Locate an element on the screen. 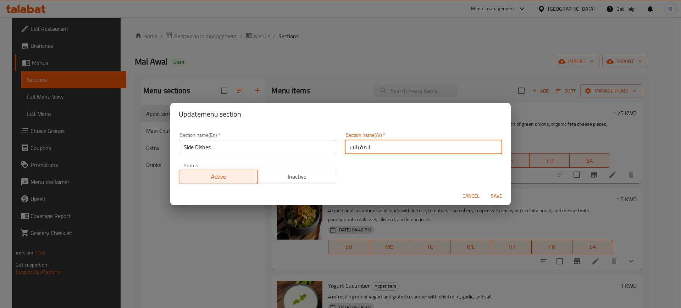 The image size is (681, 308). input: Please enter section name(en) is located at coordinates (257, 147).